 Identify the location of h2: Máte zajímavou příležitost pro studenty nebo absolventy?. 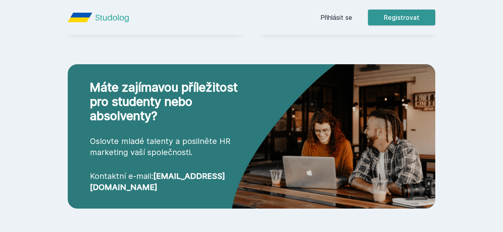
(169, 101).